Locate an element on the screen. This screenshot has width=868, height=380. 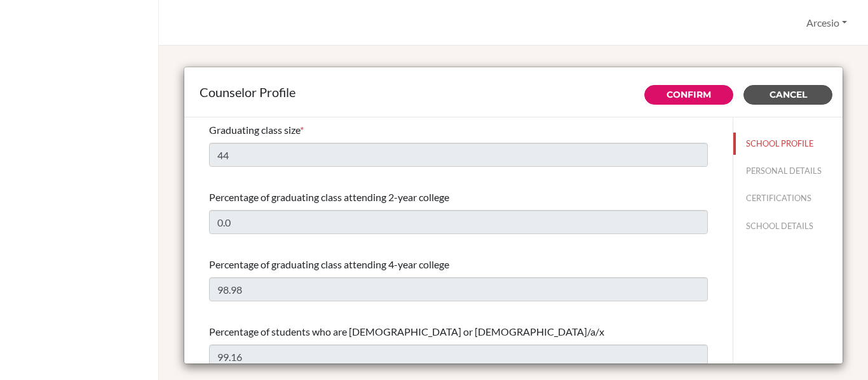
button: Arcesio is located at coordinates (826, 23).